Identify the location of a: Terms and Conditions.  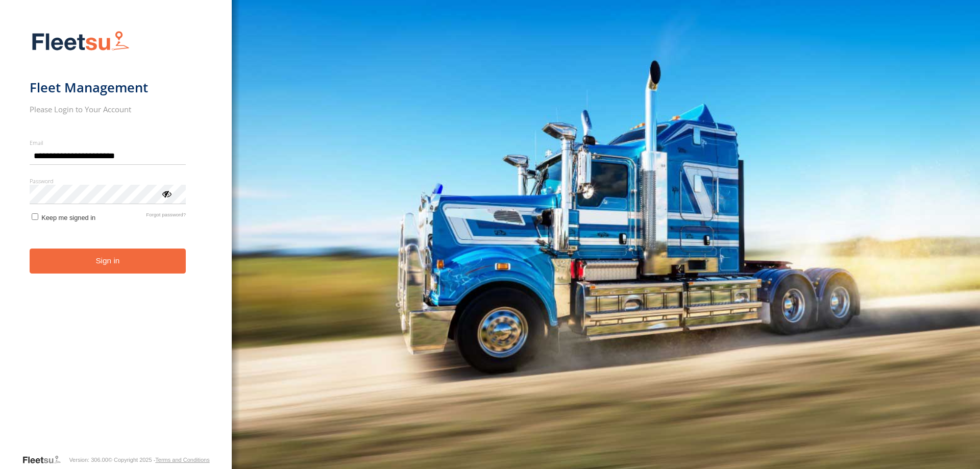
(183, 460).